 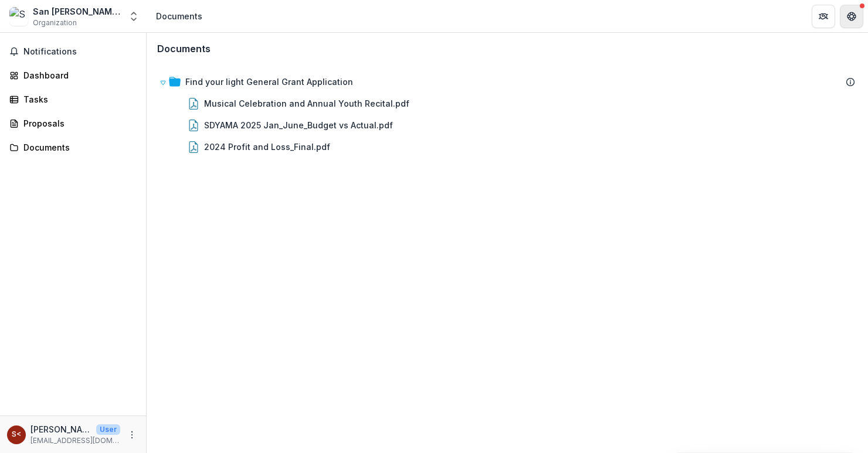 I want to click on a: Dashboard, so click(x=73, y=75).